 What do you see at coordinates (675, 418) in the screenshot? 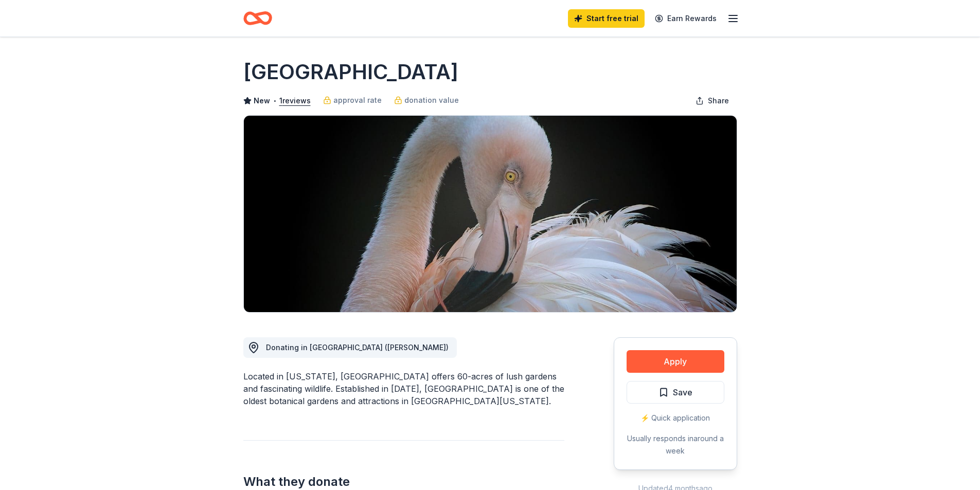
I see `div: ⚡️ Quick application` at bounding box center [675, 418].